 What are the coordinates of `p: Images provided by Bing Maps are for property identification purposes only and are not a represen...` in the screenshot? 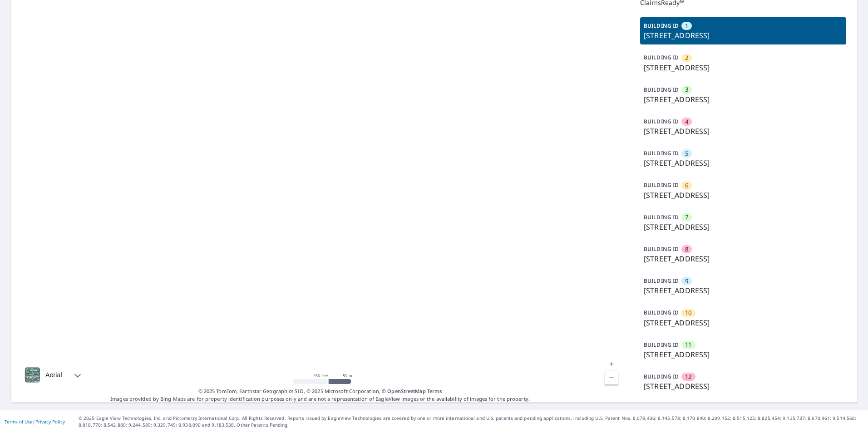 It's located at (320, 395).